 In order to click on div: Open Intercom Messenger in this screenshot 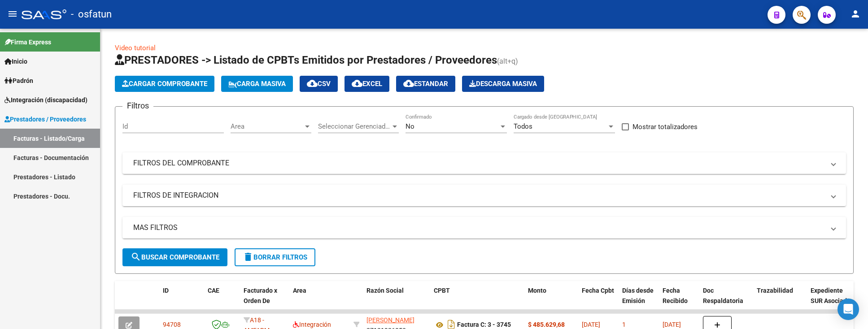, I will do `click(848, 309)`.